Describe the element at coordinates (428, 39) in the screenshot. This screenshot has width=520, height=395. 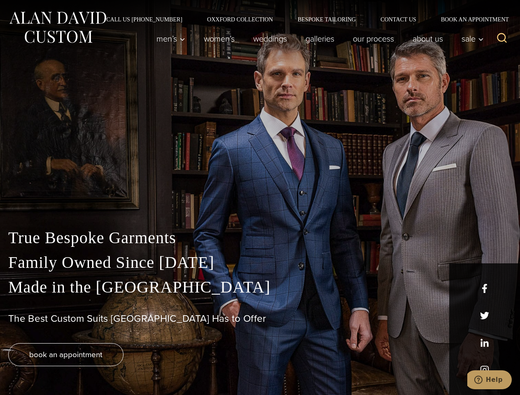
I see `a: About Us` at that location.